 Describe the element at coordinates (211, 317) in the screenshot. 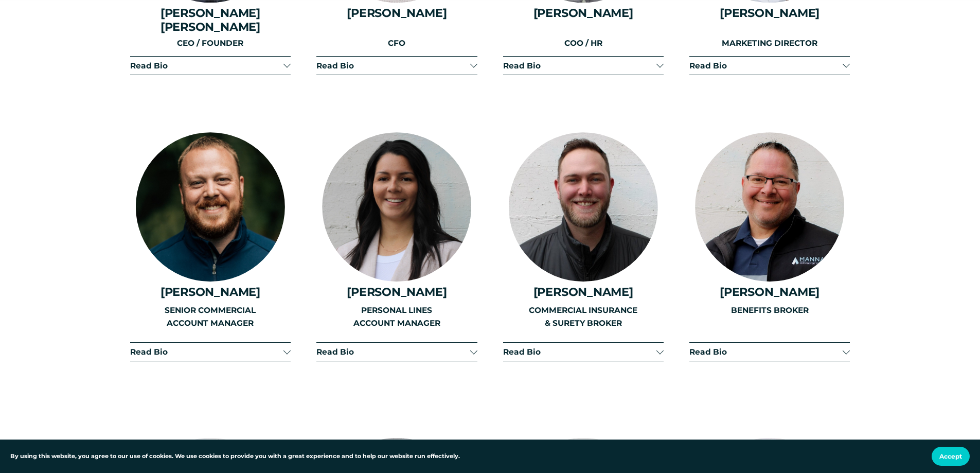

I see `p: SENIOR COMMERCIAL ACCOUNT MANAGER` at that location.